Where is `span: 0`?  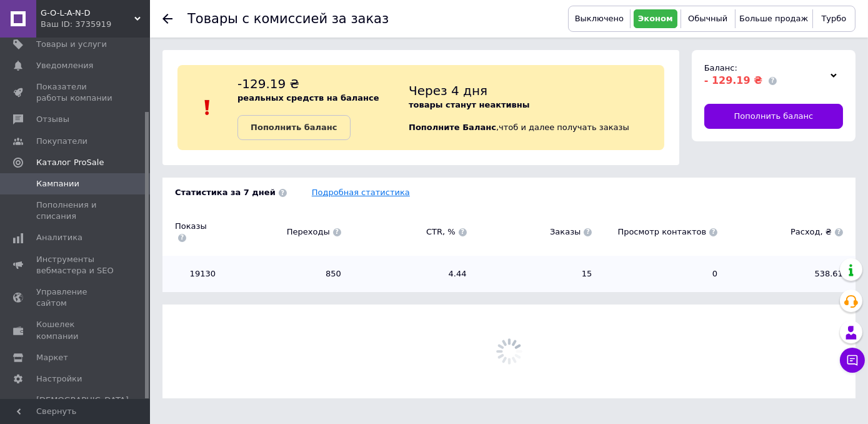
span: 0 is located at coordinates (660, 273).